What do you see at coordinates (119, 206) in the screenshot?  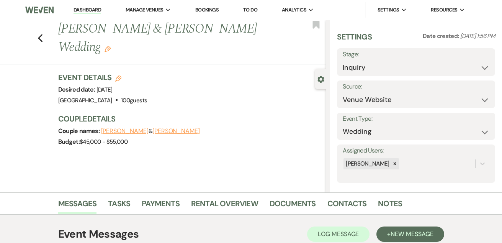 I see `a: Tasks` at bounding box center [119, 206].